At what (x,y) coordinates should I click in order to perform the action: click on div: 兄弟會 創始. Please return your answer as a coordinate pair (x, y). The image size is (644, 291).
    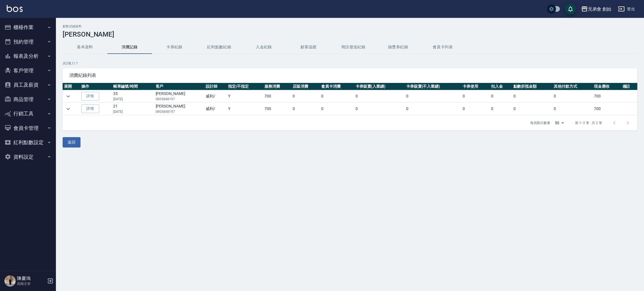
    Looking at the image, I should click on (600, 9).